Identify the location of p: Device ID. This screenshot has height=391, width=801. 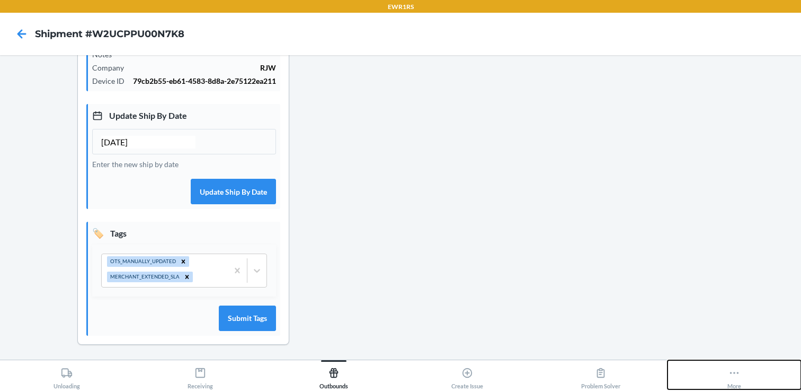
(112, 81).